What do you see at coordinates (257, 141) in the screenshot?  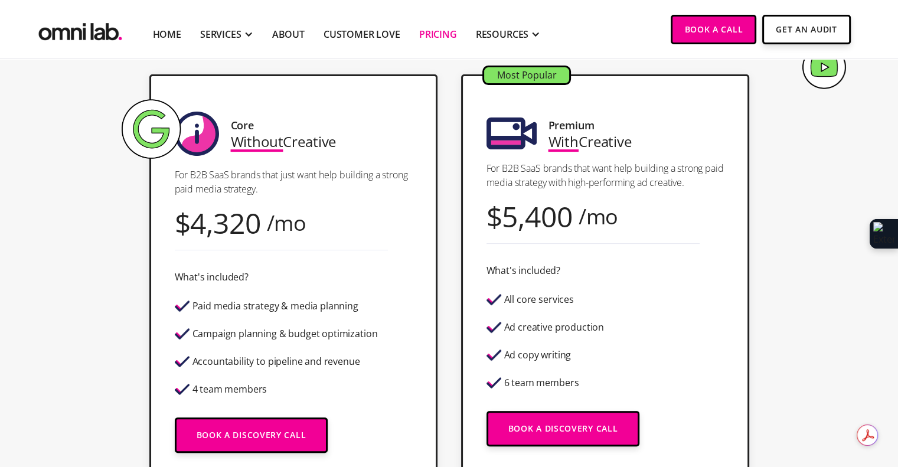 I see `span: Without` at bounding box center [257, 141].